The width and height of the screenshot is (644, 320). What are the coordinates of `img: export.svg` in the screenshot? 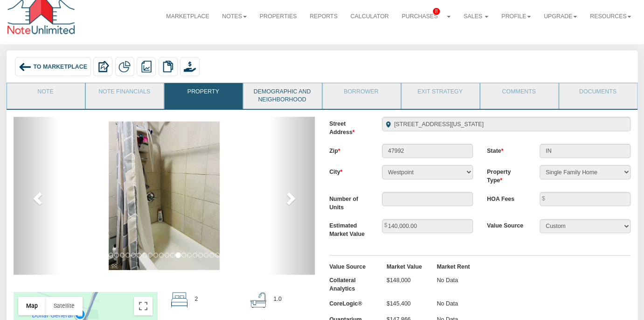 It's located at (103, 67).